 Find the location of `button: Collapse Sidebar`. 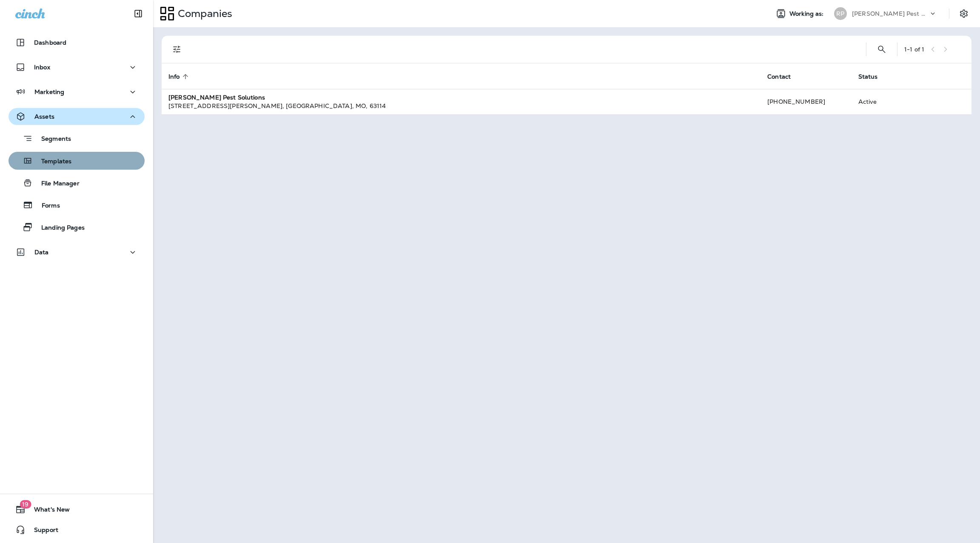

button: Collapse Sidebar is located at coordinates (139, 14).